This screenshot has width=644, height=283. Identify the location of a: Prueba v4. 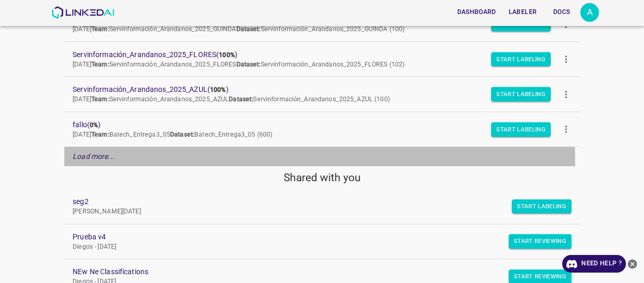
(314, 237).